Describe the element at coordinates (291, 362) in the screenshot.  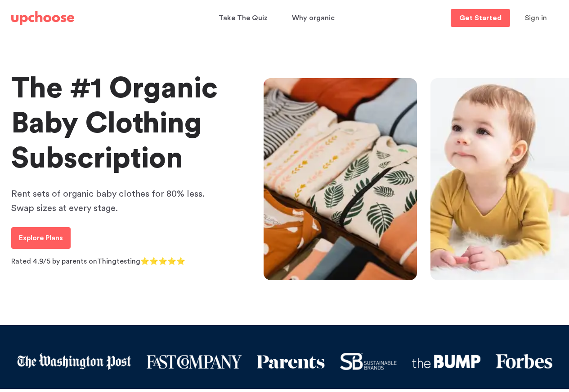
I see `img: Parents logo` at that location.